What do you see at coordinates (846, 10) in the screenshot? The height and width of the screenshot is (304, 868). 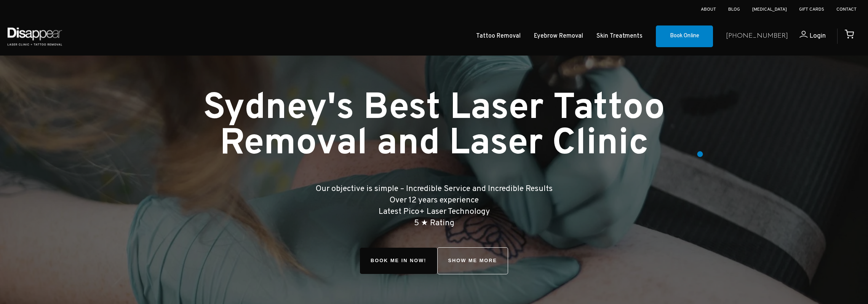 I see `a: Contact` at bounding box center [846, 10].